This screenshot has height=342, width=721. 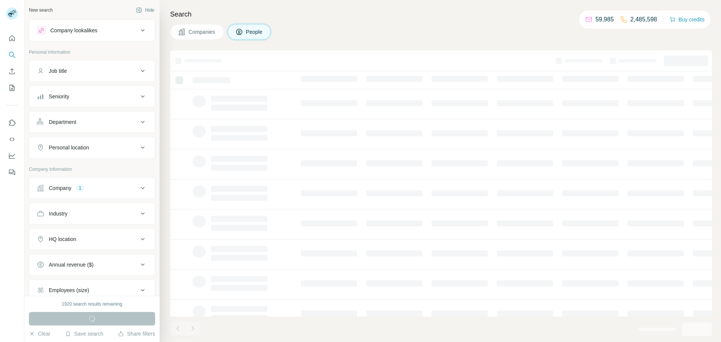 What do you see at coordinates (69, 148) in the screenshot?
I see `div: Personal location` at bounding box center [69, 148].